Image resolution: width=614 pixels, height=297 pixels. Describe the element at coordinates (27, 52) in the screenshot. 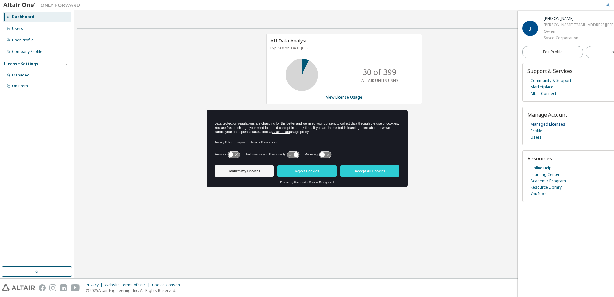

I see `div: Company Profile` at that location.